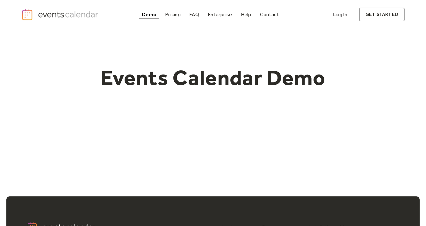 This screenshot has height=226, width=426. Describe the element at coordinates (173, 14) in the screenshot. I see `div: Pricing` at that location.